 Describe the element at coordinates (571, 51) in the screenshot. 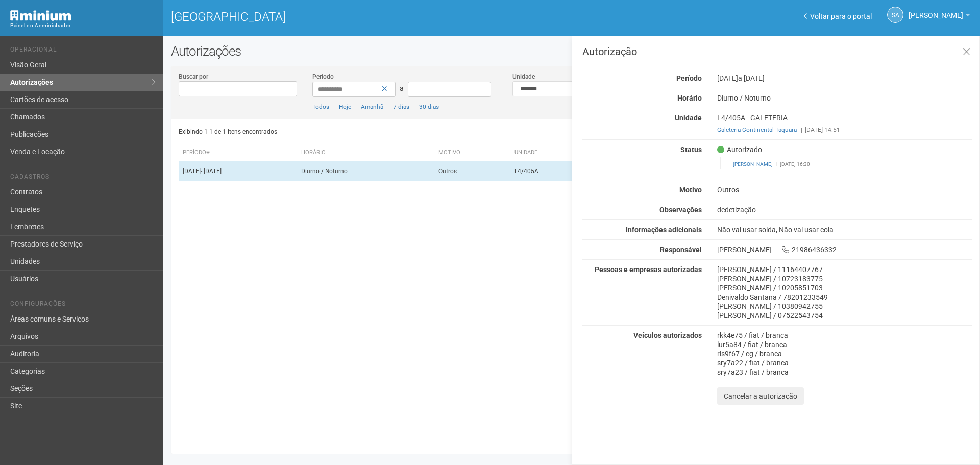

I see `h2: Autorizações` at that location.